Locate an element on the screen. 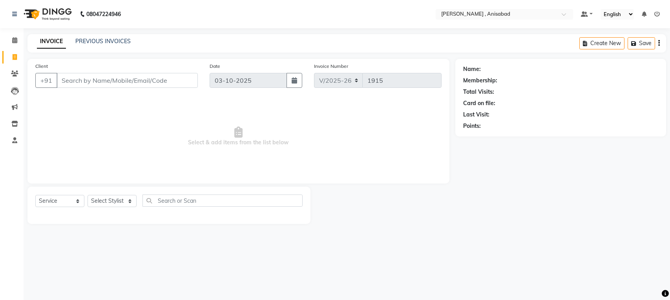 Image resolution: width=670 pixels, height=300 pixels. label: Client is located at coordinates (42, 66).